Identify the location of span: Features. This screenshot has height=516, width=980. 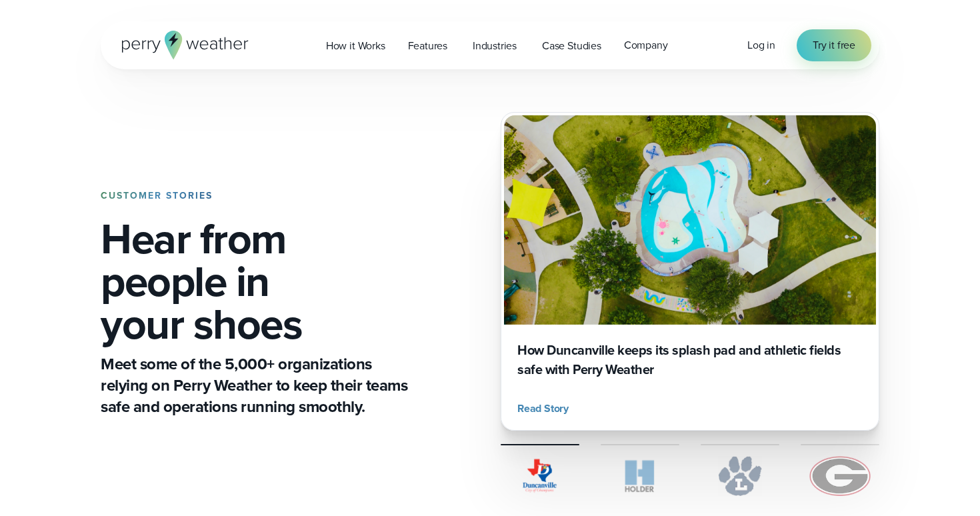
(427, 46).